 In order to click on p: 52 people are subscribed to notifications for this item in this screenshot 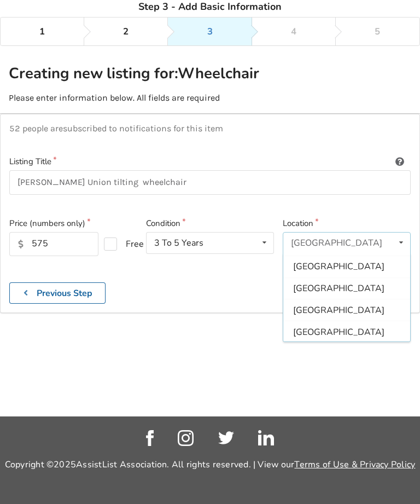, I will do `click(210, 128)`.